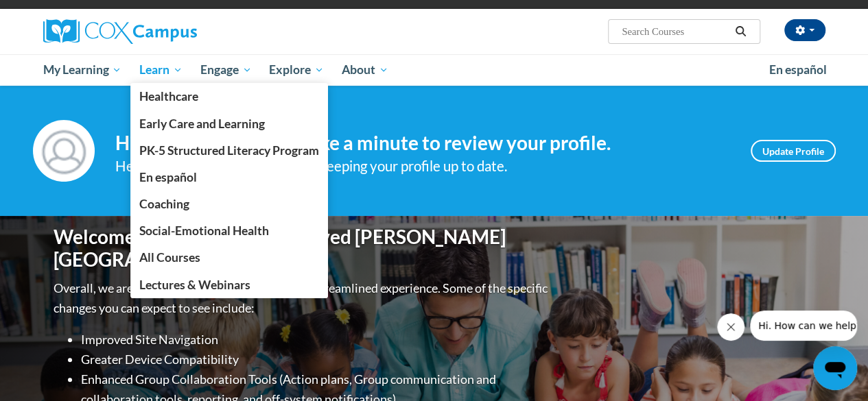 Image resolution: width=868 pixels, height=401 pixels. Describe the element at coordinates (229, 204) in the screenshot. I see `a: Coaching` at that location.